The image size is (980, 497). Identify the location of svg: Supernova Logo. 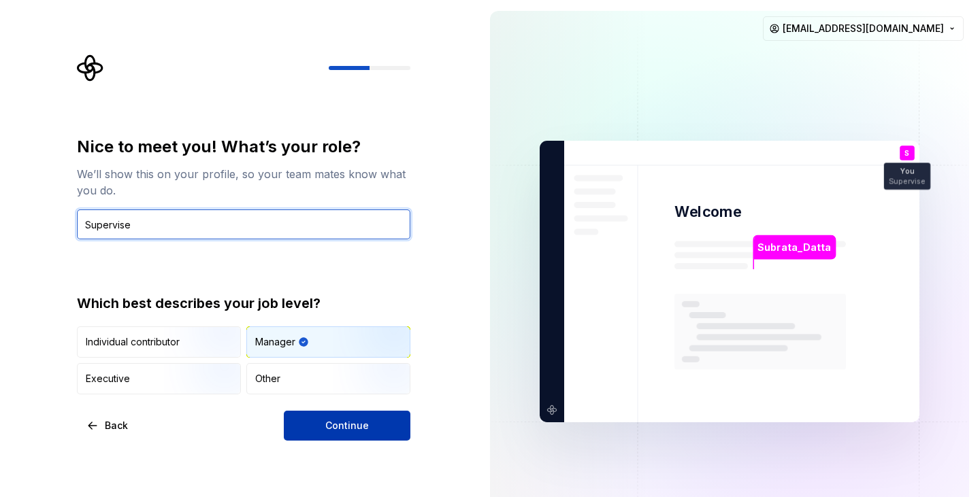
(91, 68).